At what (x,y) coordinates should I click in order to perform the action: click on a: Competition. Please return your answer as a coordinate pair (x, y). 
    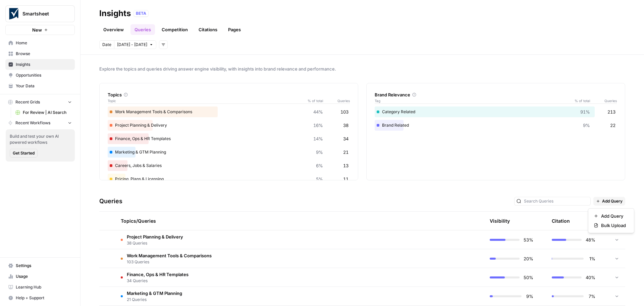
    Looking at the image, I should click on (175, 29).